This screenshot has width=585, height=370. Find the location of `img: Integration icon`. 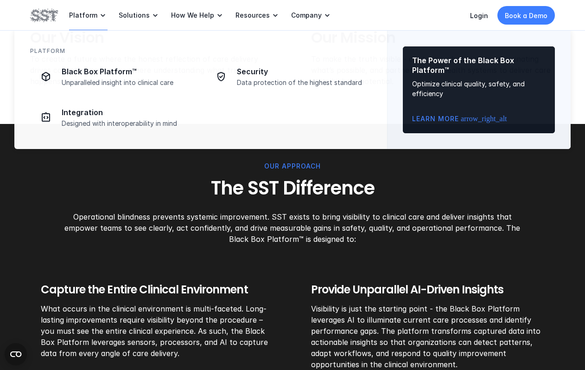

img: Integration icon is located at coordinates (46, 117).